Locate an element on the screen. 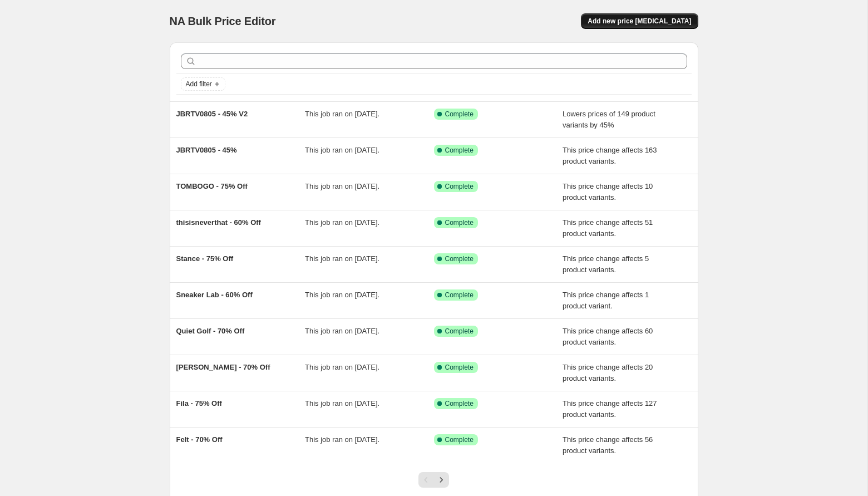 This screenshot has width=868, height=496. span: This price change affects 20 product variants. is located at coordinates (608, 372).